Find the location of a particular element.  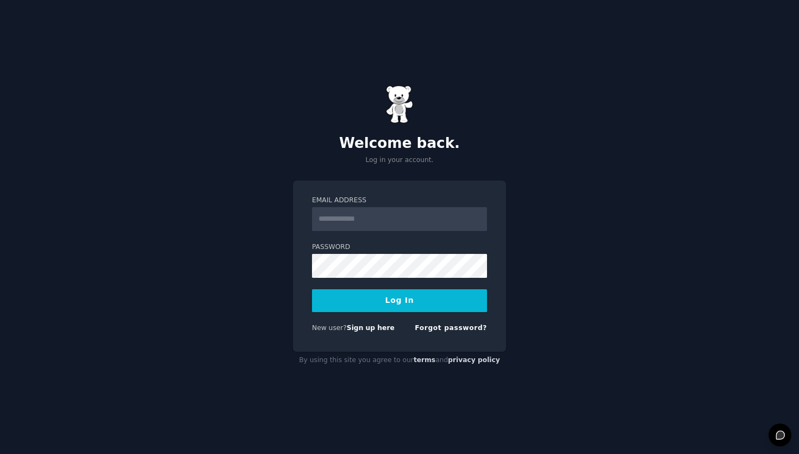

h2: Welcome back. is located at coordinates (399, 143).